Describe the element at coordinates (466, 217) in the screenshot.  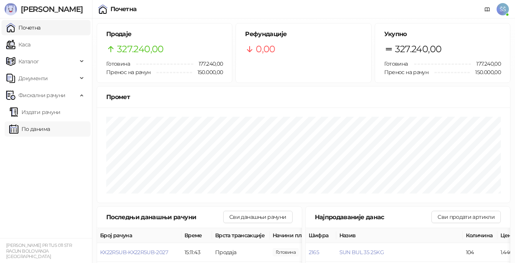
I see `button: Сви продати артикли` at that location.